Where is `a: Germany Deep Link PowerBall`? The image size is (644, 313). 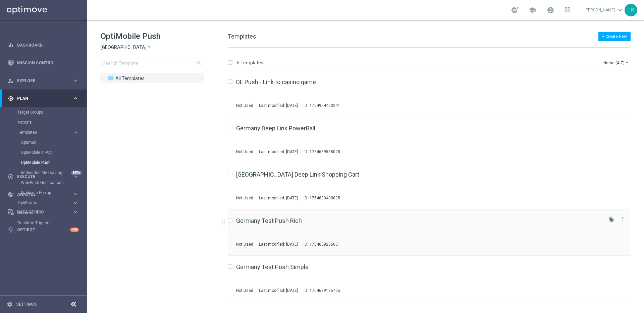 a: Germany Deep Link PowerBall is located at coordinates (276, 128).